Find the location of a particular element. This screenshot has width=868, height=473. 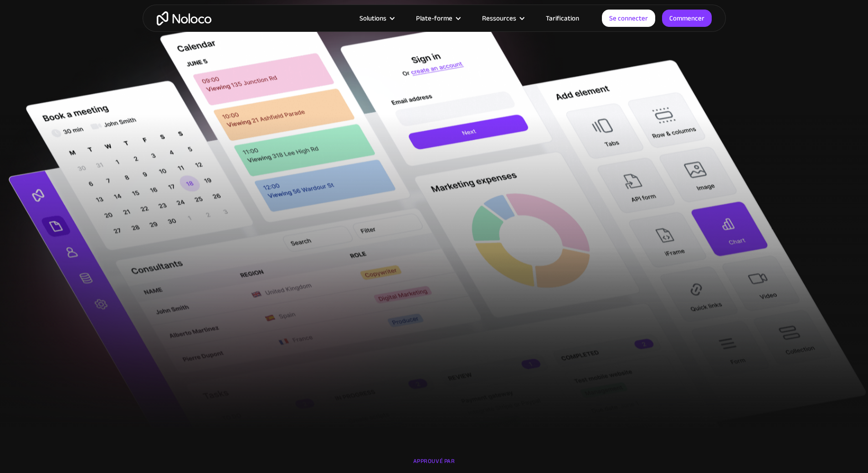

div: Ressources is located at coordinates (502, 18).